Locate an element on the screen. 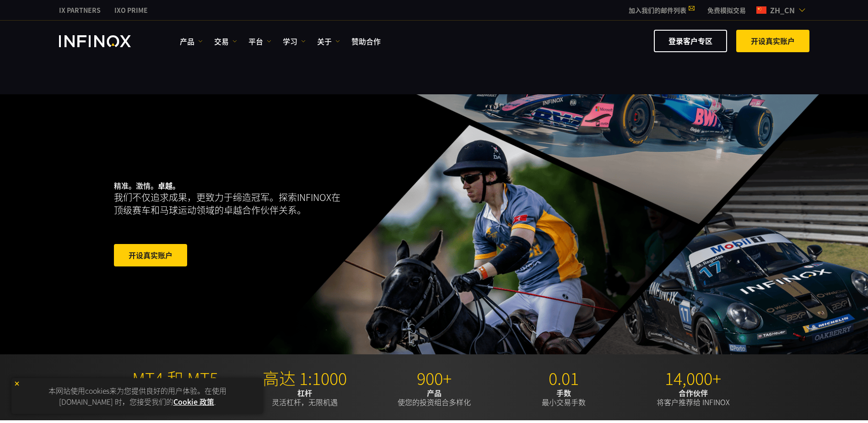  a: 交易 is located at coordinates (226, 41).